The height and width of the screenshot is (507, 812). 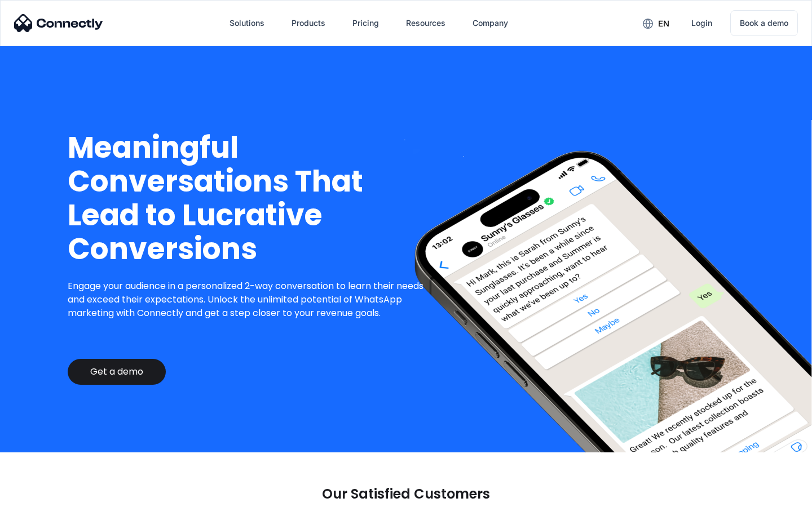 I want to click on div: Resources, so click(x=425, y=23).